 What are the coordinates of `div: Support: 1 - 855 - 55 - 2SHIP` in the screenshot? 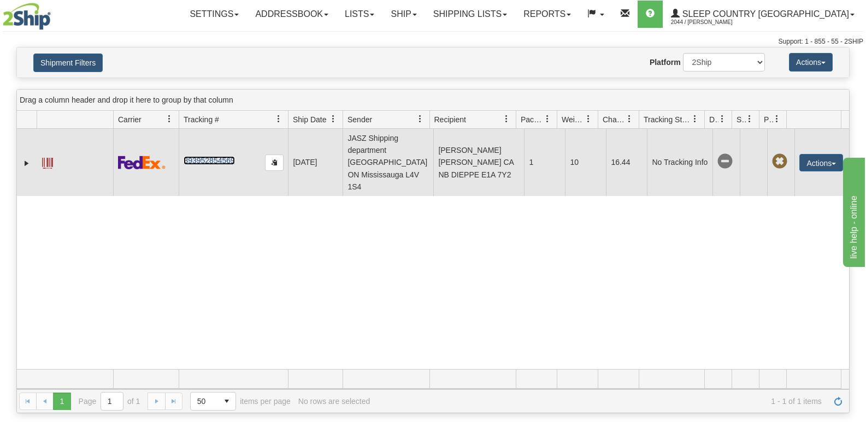 It's located at (433, 42).